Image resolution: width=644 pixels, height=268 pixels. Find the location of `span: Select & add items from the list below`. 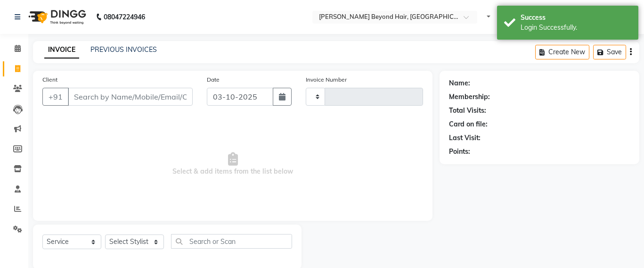

span: Select & add items from the list below is located at coordinates (233, 164).